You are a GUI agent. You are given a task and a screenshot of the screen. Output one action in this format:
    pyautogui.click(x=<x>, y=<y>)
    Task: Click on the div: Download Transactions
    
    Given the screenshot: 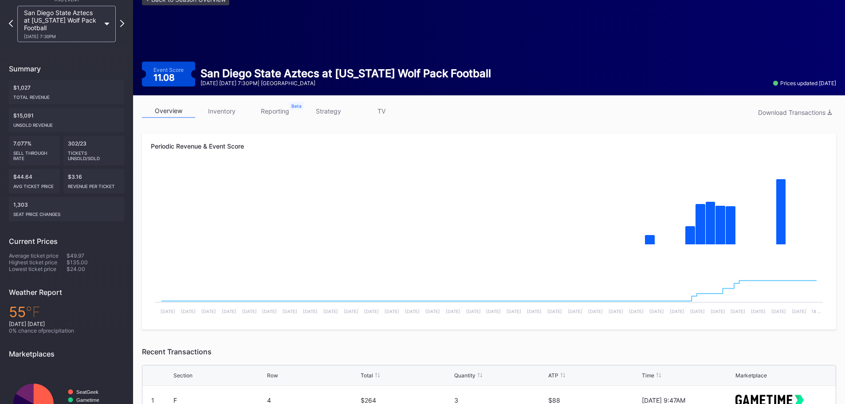 What is the action you would take?
    pyautogui.click(x=795, y=112)
    